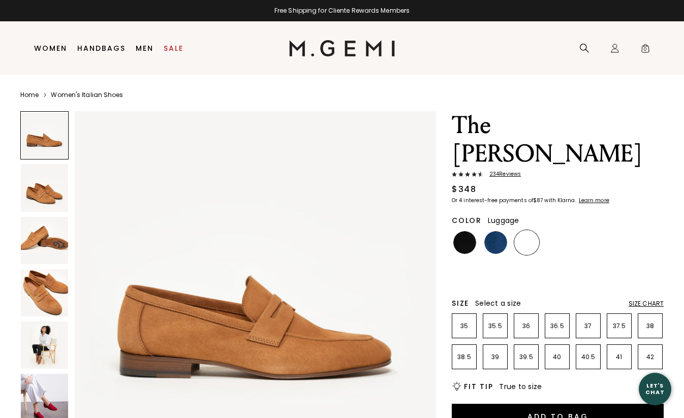 Image resolution: width=684 pixels, height=418 pixels. What do you see at coordinates (526, 357) in the screenshot?
I see `p: 39.5` at bounding box center [526, 357].